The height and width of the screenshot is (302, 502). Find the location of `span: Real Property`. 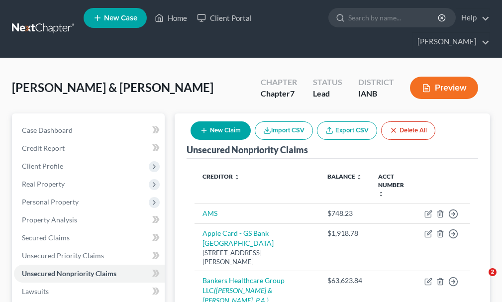

span: Real Property is located at coordinates (43, 183).